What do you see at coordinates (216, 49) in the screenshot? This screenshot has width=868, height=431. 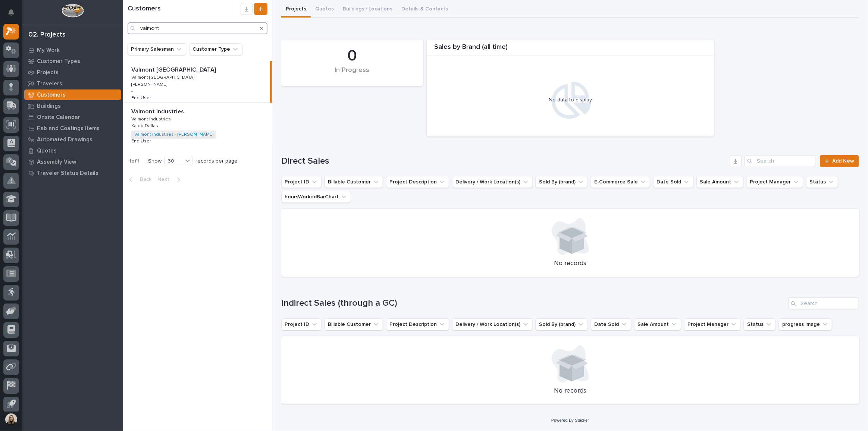 I see `button: Customer Type` at bounding box center [216, 49].